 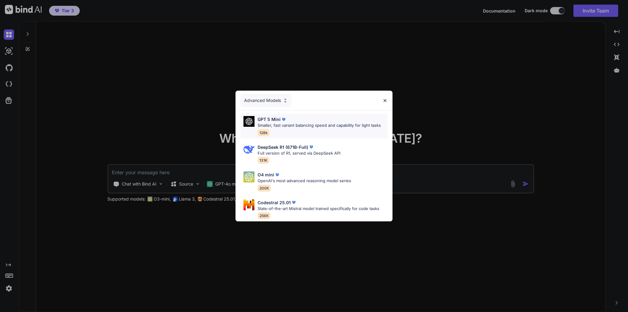 What do you see at coordinates (283, 147) in the screenshot?
I see `p: DeepSeek R1 (671B-Full)` at bounding box center [283, 147].